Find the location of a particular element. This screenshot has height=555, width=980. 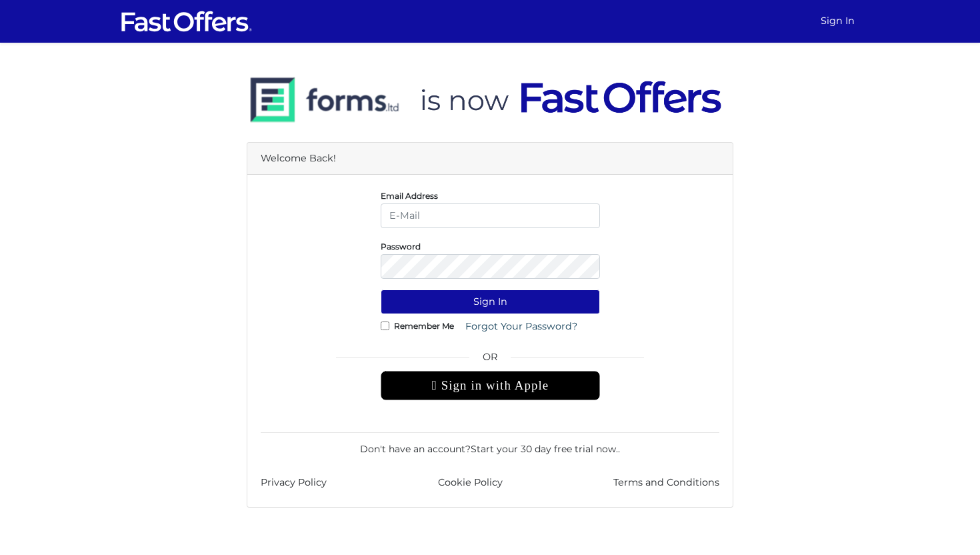

a: Forgot Your Password? is located at coordinates (522, 326).